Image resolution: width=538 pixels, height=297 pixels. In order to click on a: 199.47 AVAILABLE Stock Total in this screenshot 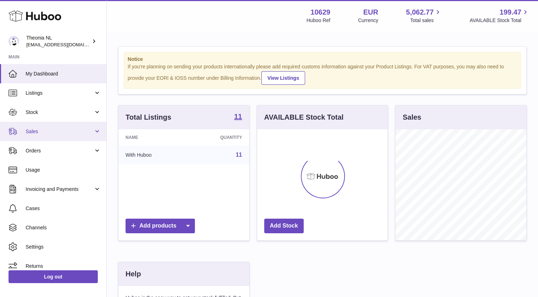, I will do `click(499, 16)`.